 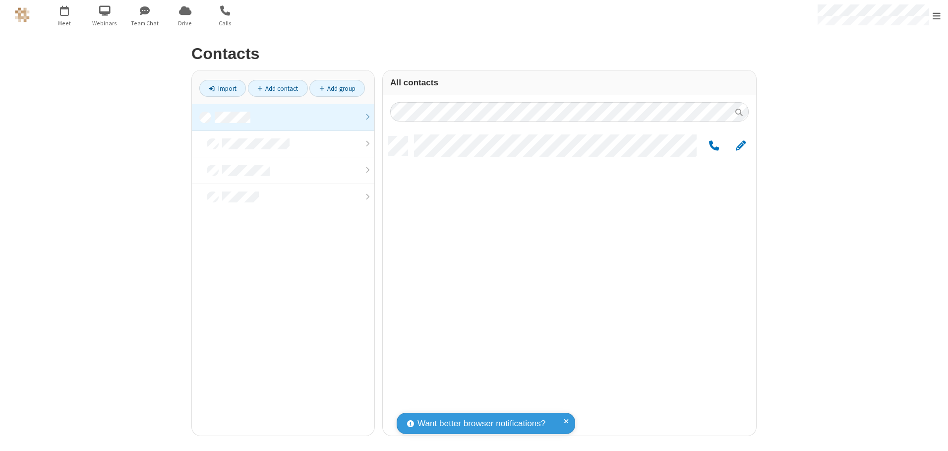 I want to click on span: Team Chat, so click(x=145, y=23).